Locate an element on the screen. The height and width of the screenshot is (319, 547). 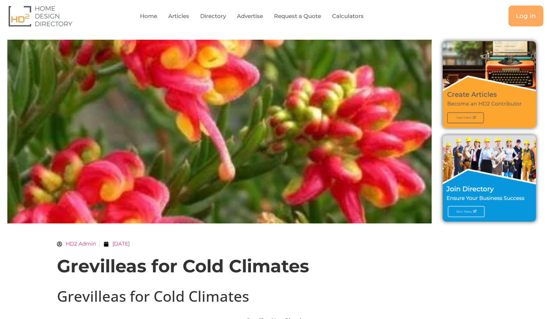
a: Log in is located at coordinates (526, 16).